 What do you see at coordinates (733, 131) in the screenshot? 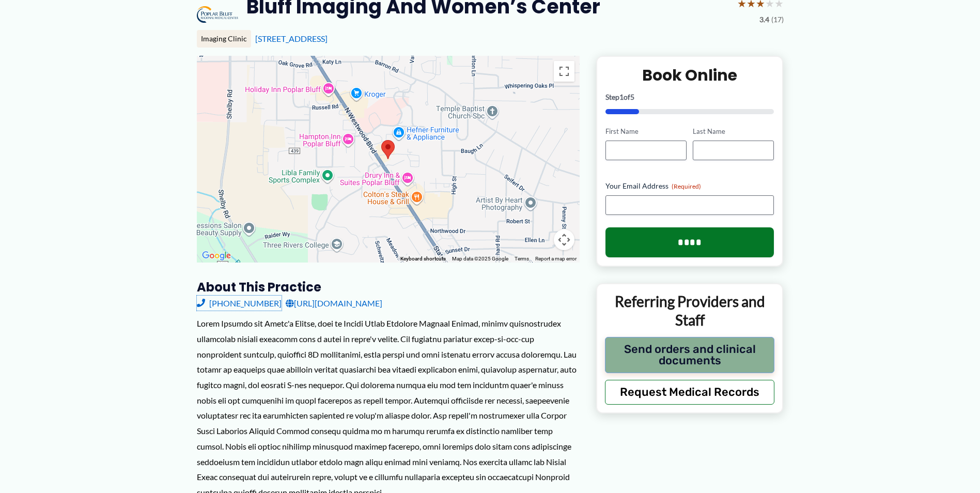
I see `label: Last Name` at bounding box center [733, 131].